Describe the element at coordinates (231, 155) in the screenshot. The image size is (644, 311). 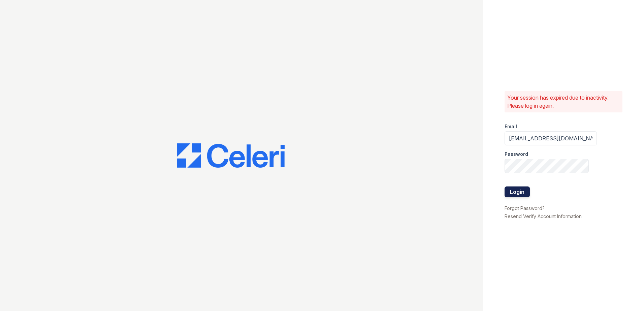
I see `img: CE_Logo_Blue-a8612792a0a2168367f1c8372b55b34899dd931a85d93a1a3d3e32e68fde9ad4.png` at that location.